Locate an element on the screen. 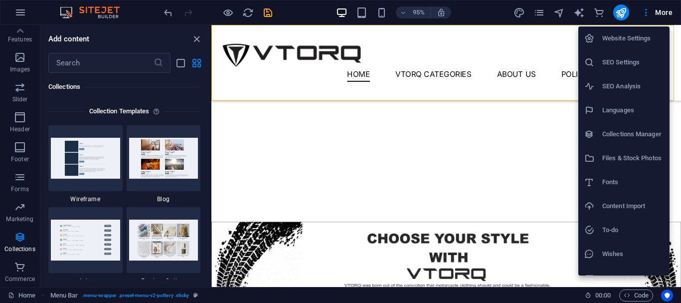  h6: Website Settings is located at coordinates (633, 38).